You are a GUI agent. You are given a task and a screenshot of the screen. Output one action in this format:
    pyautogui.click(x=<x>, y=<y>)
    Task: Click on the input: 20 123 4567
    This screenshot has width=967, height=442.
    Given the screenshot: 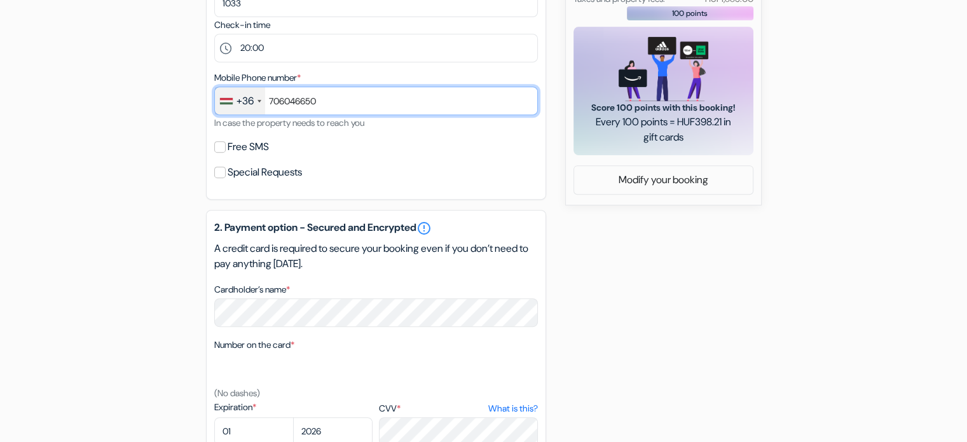 What is the action you would take?
    pyautogui.click(x=376, y=100)
    